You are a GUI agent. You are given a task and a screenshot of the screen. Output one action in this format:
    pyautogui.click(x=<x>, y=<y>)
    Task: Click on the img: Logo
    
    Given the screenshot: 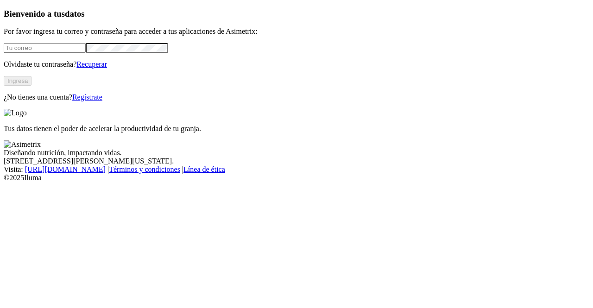 What is the action you would take?
    pyautogui.click(x=15, y=113)
    